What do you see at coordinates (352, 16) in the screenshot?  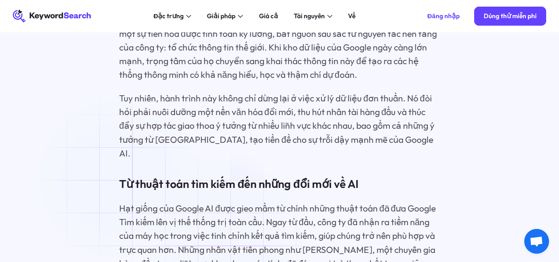 I see `font: Về` at bounding box center [352, 16].